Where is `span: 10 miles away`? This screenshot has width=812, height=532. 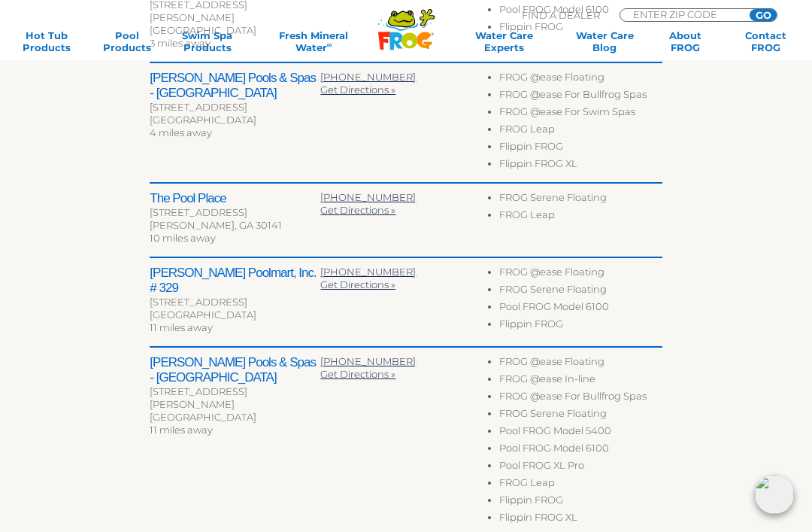
span: 10 miles away is located at coordinates (183, 238).